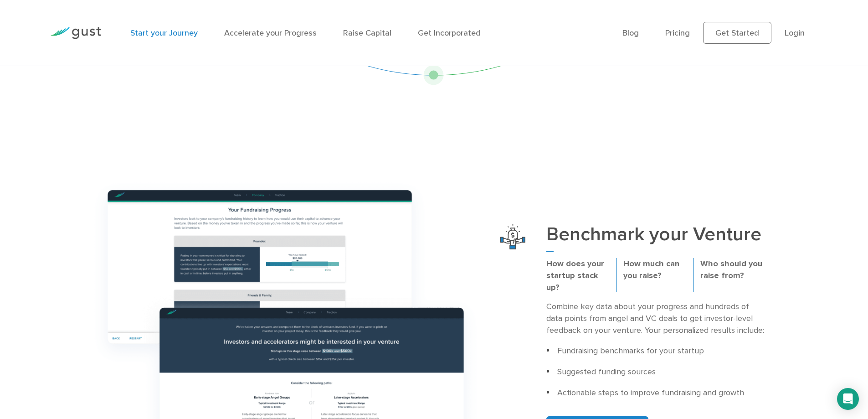 The height and width of the screenshot is (419, 868). I want to click on div: Chat Widget, so click(792, 370).